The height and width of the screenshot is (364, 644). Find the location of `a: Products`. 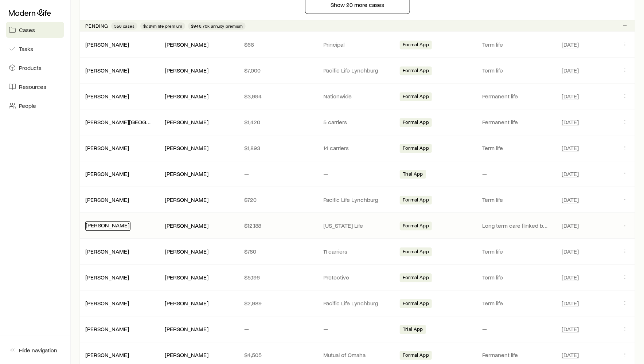

a: Products is located at coordinates (35, 68).